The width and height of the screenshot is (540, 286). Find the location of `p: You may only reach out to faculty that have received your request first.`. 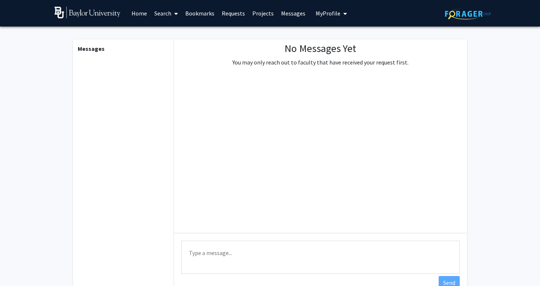

p: You may only reach out to faculty that have received your request first. is located at coordinates (320, 62).